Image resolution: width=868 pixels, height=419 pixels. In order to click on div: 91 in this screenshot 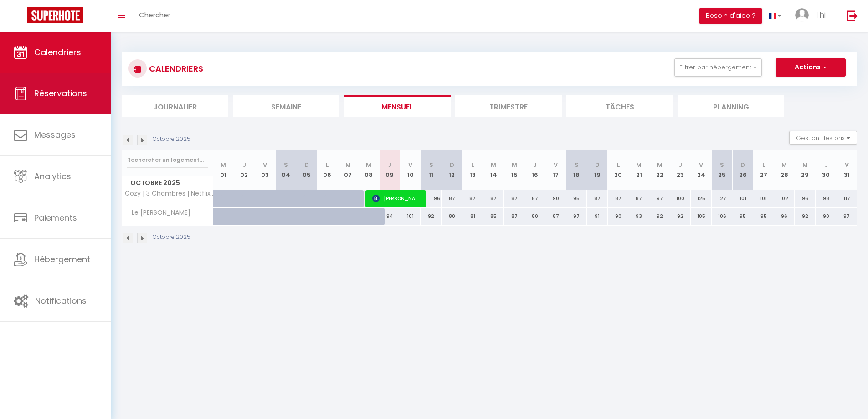, I will do `click(598, 216)`.